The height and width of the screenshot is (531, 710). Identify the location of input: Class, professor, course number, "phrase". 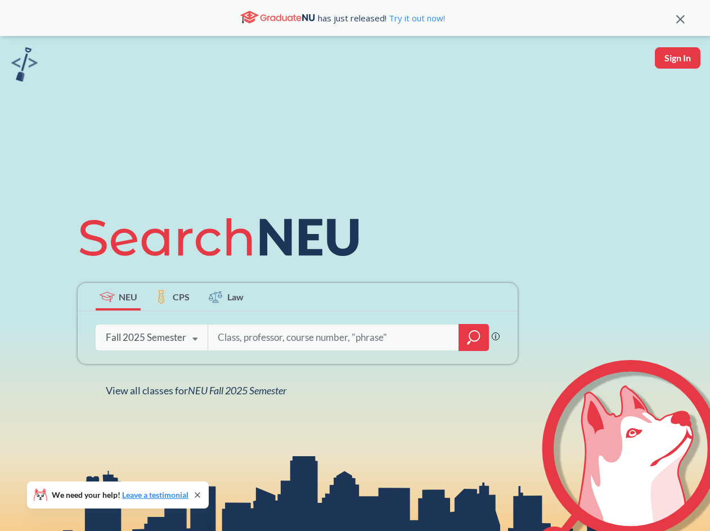
(334, 338).